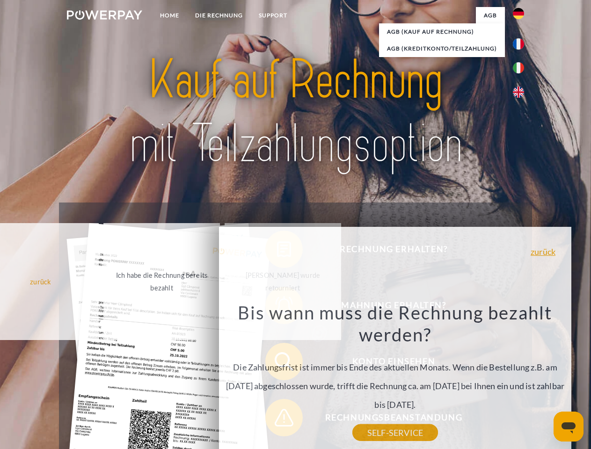 Image resolution: width=591 pixels, height=449 pixels. Describe the element at coordinates (161, 281) in the screenshot. I see `div: Ich habe die Rechnung bereits bezahlt` at that location.